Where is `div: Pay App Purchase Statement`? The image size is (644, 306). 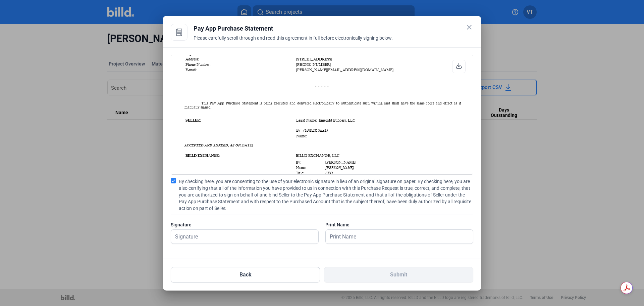 div: Pay App Purchase Statement is located at coordinates (333, 28).